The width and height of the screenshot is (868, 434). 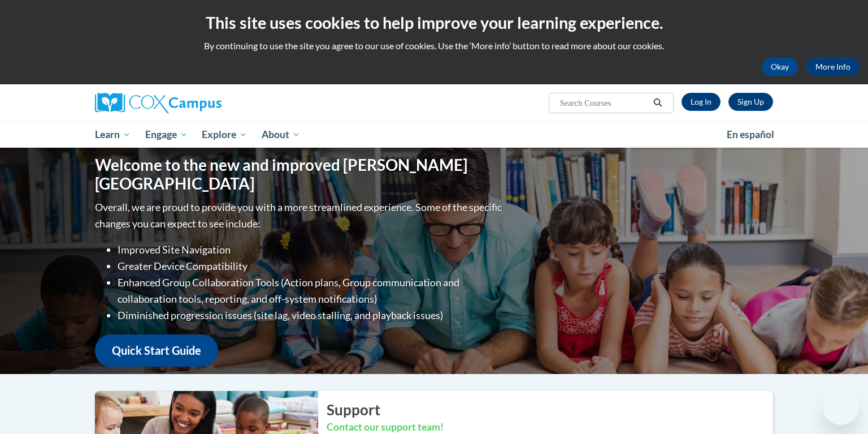 I want to click on span: En español, so click(x=751, y=134).